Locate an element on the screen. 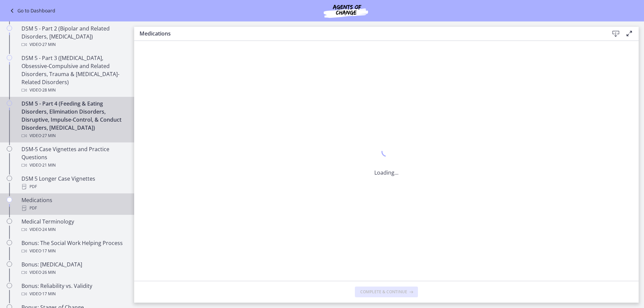  span: · 28 min is located at coordinates (48, 90).